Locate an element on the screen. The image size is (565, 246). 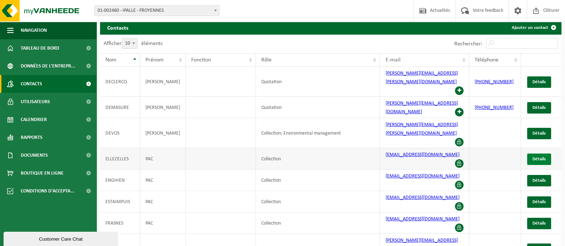
label: Rechercher: is located at coordinates (468, 44).